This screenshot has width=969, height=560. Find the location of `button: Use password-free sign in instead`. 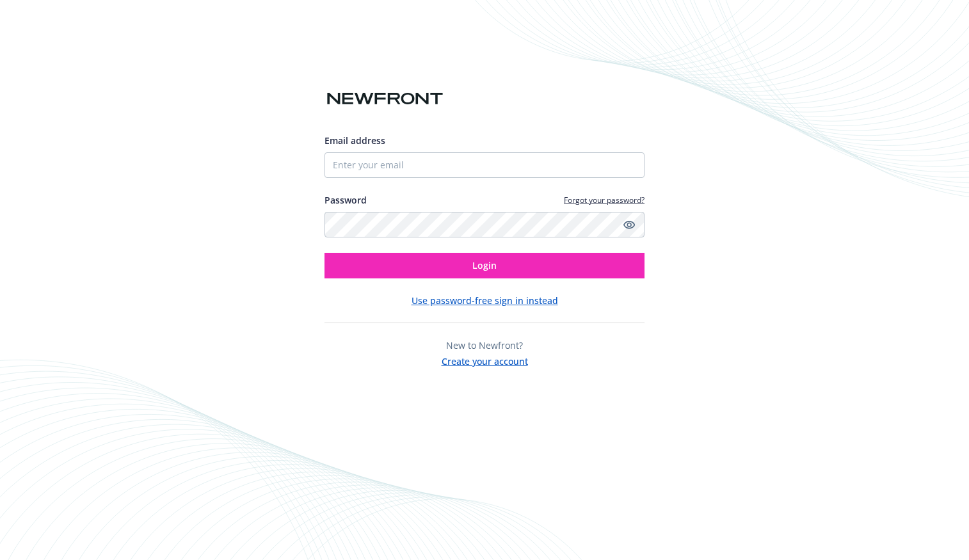

button: Use password-free sign in instead is located at coordinates (484, 300).